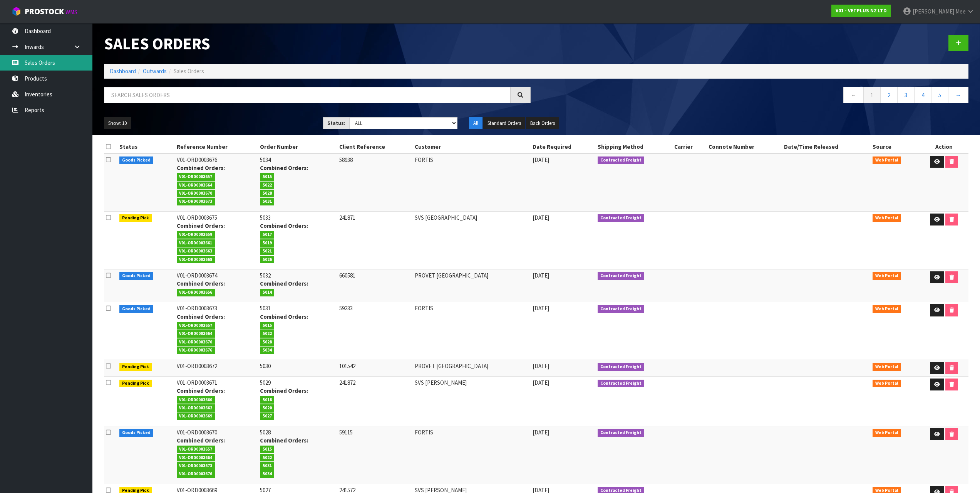 The width and height of the screenshot is (980, 493). I want to click on small: WMS, so click(71, 12).